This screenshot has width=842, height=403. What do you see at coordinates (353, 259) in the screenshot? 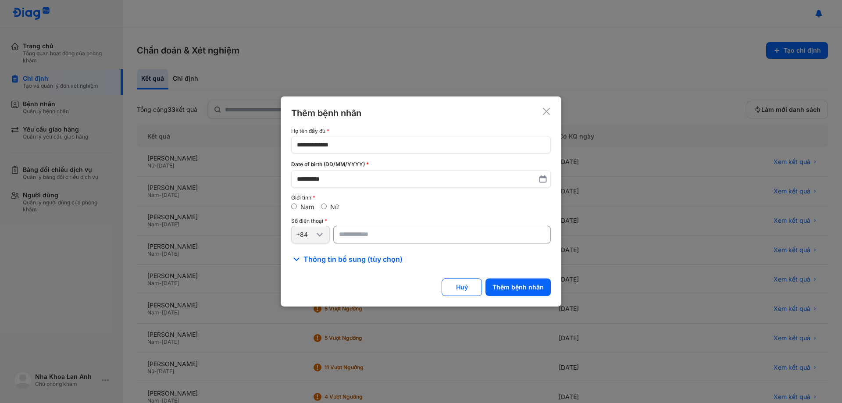
I see `span: Thông tin bổ sung (tùy chọn)` at bounding box center [353, 259].